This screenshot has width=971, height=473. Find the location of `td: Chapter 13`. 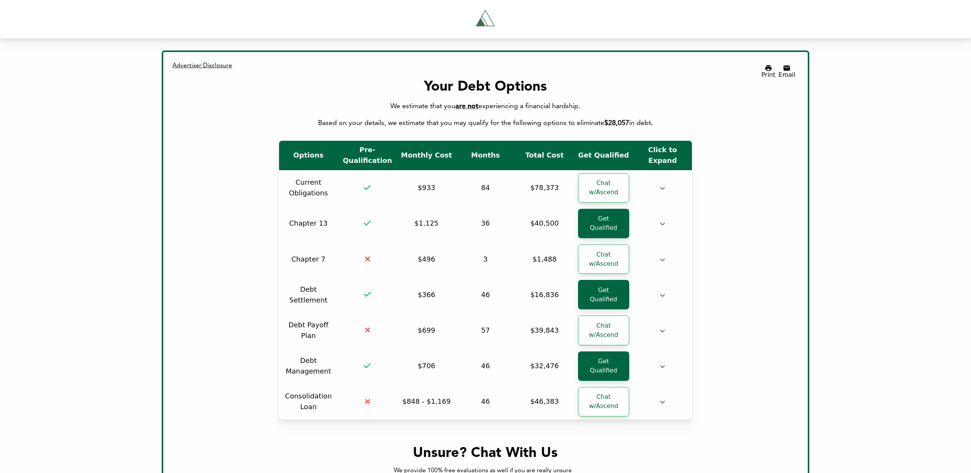

td: Chapter 13 is located at coordinates (309, 223).